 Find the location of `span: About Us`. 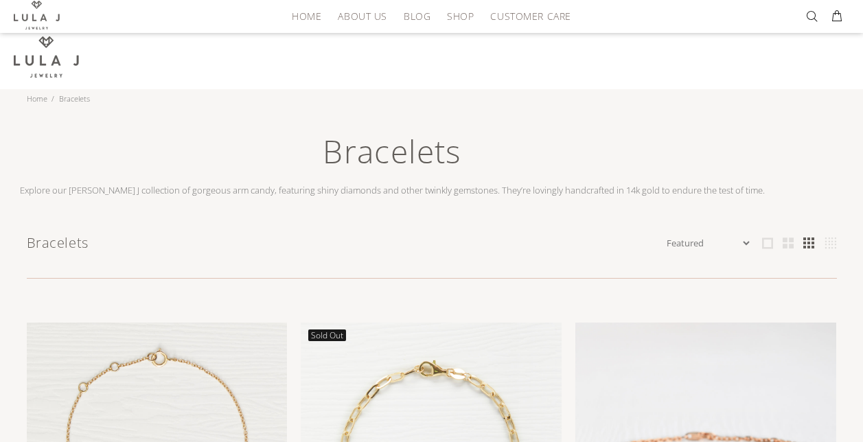

span: About Us is located at coordinates (362, 16).